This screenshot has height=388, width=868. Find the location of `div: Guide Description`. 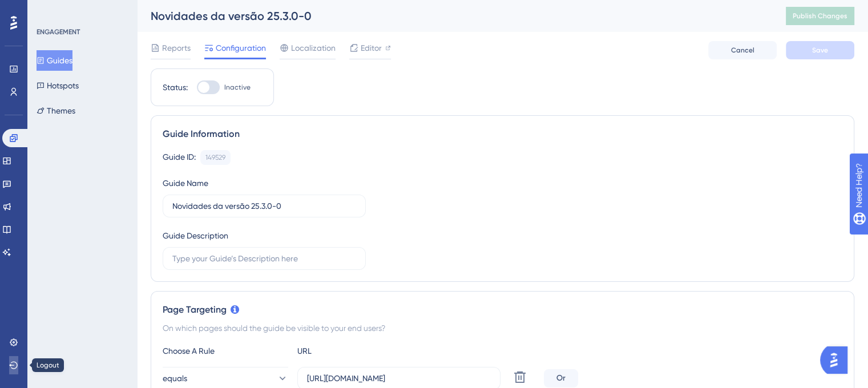

div: Guide Description is located at coordinates (195, 236).